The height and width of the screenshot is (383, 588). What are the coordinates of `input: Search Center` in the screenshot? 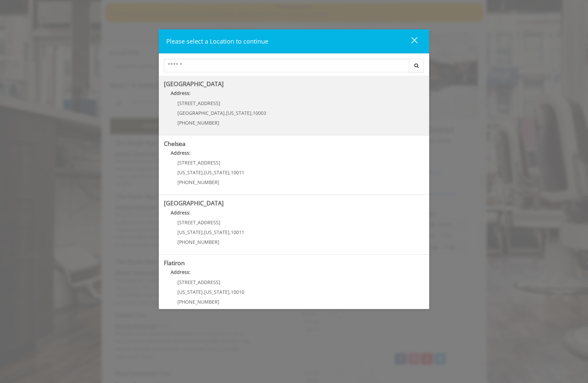 It's located at (287, 65).